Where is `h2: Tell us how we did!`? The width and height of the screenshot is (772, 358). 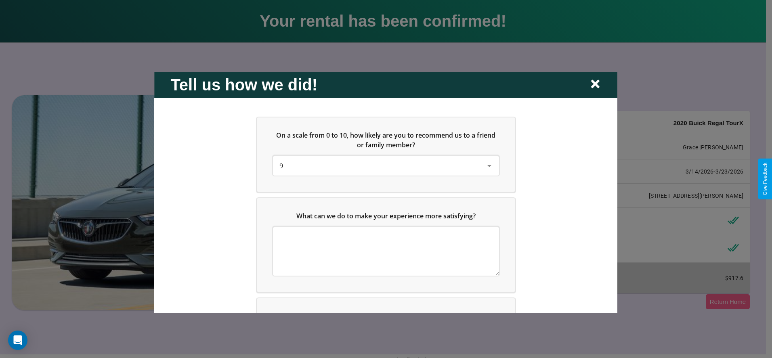
h2: Tell us how we did! is located at coordinates (244, 84).